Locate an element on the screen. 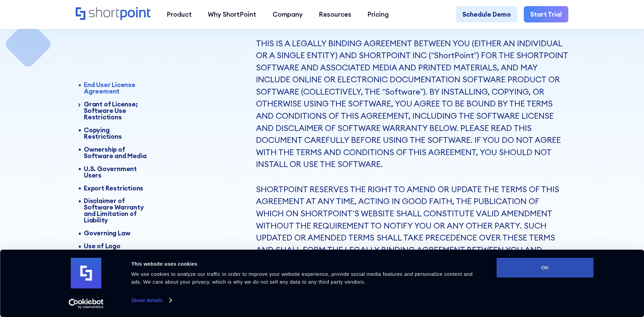  div: Grant of License; Software Use Restrictions is located at coordinates (116, 111).